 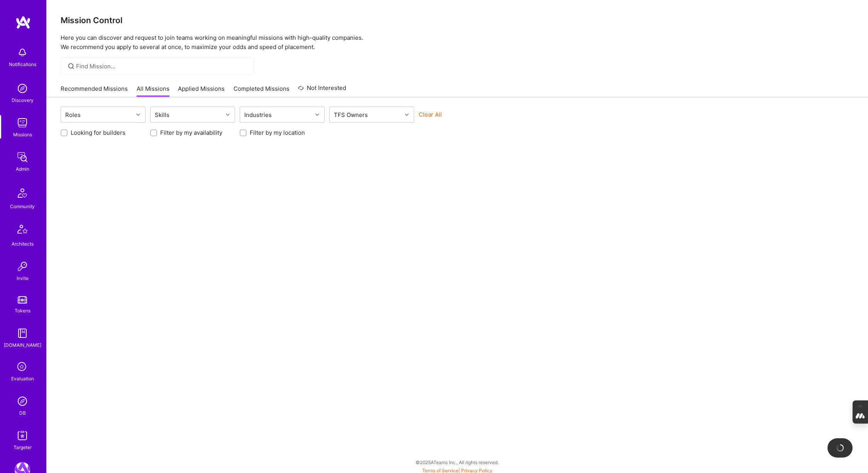 I want to click on div: Targeter, so click(x=22, y=447).